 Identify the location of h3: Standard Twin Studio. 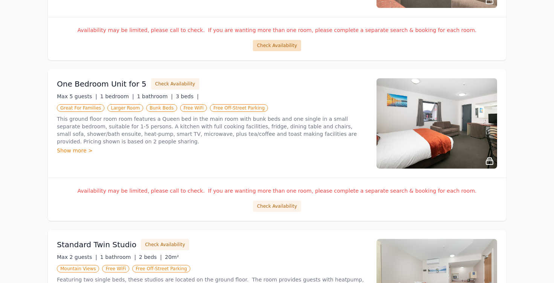
(96, 245).